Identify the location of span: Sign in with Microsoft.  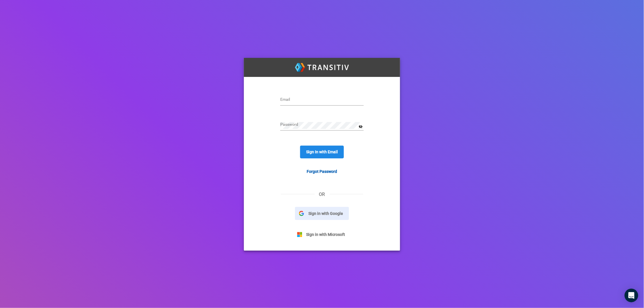
(326, 235).